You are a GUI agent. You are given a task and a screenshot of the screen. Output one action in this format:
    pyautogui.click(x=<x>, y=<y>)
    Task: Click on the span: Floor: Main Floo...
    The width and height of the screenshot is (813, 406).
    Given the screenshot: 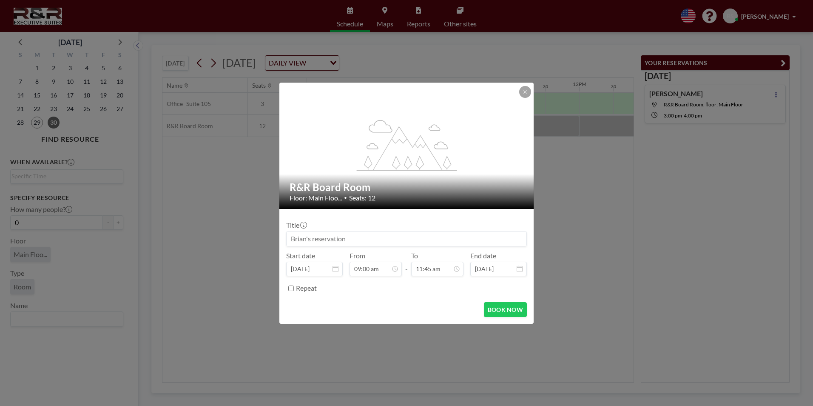 What is the action you would take?
    pyautogui.click(x=315, y=198)
    